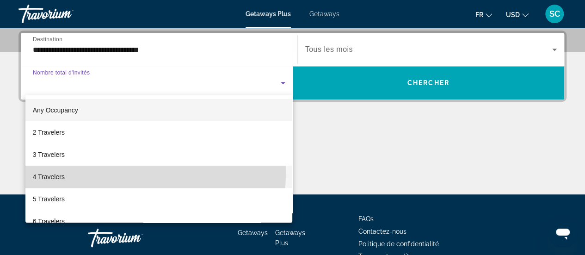 Image resolution: width=585 pixels, height=255 pixels. Describe the element at coordinates (49, 132) in the screenshot. I see `span: 2 Travelers` at that location.